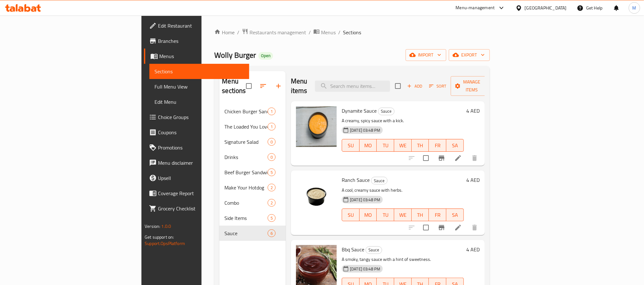 The height and width of the screenshot is (285, 644). What do you see at coordinates (246, 218) in the screenshot?
I see `div: Side Items` at bounding box center [246, 218].